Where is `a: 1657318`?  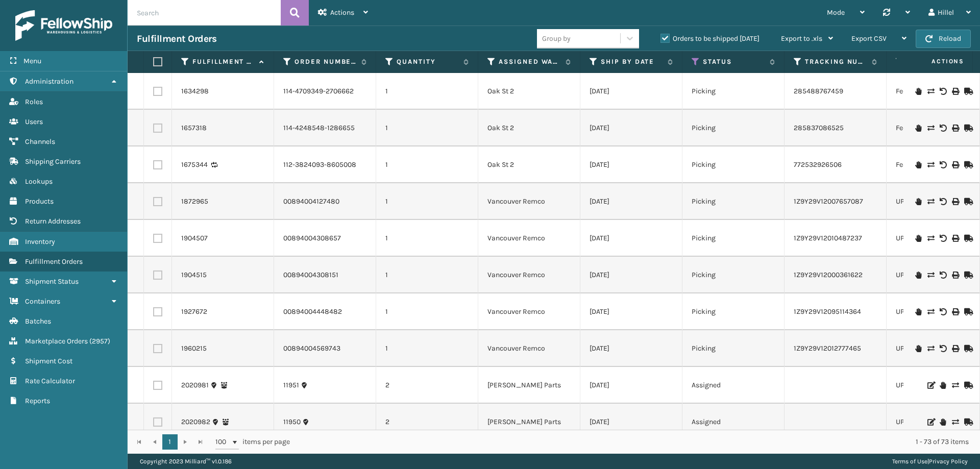 a: 1657318 is located at coordinates (194, 128).